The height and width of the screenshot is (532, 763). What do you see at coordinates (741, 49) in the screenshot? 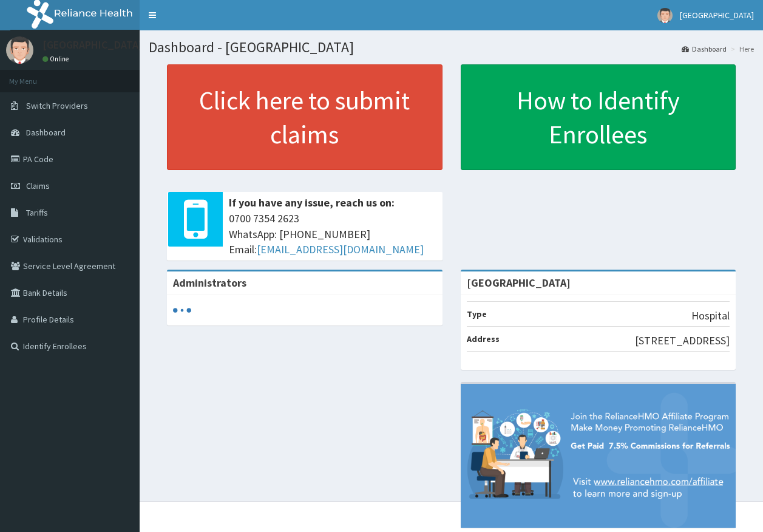
I see `li: Here` at bounding box center [741, 49].